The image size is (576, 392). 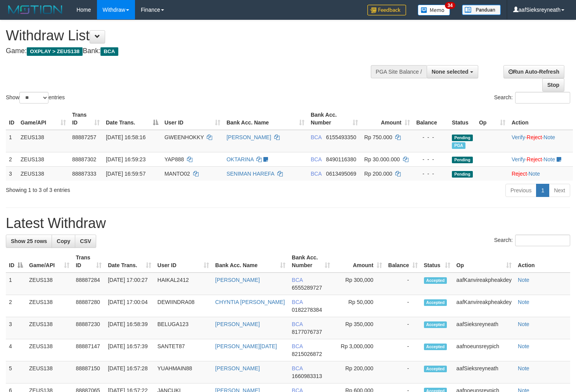 I want to click on img: Button%20Memo.svg, so click(x=435, y=10).